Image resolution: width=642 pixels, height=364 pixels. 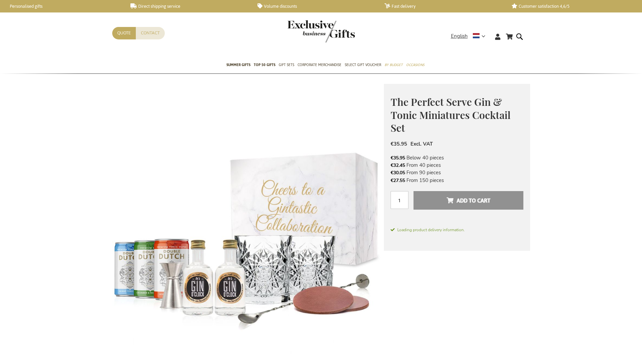 I want to click on span: Occasions, so click(x=415, y=65).